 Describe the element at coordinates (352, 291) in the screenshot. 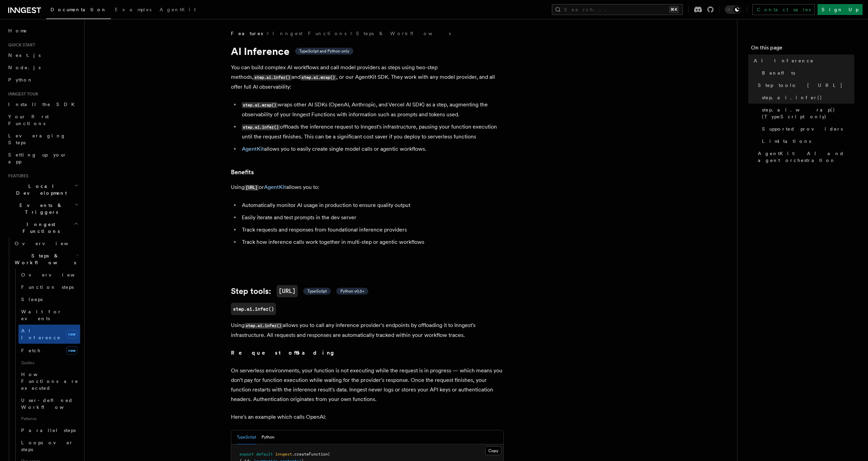

I see `span: Python v0.5+` at that location.